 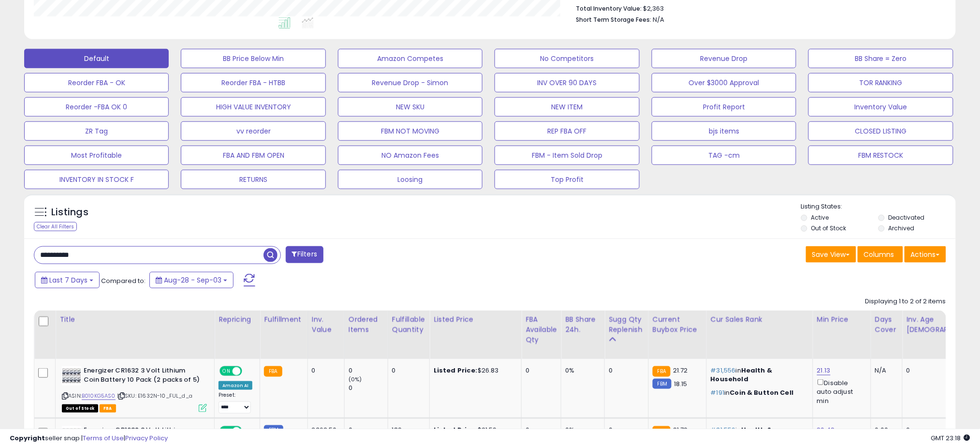 I want to click on label: Active, so click(x=820, y=217).